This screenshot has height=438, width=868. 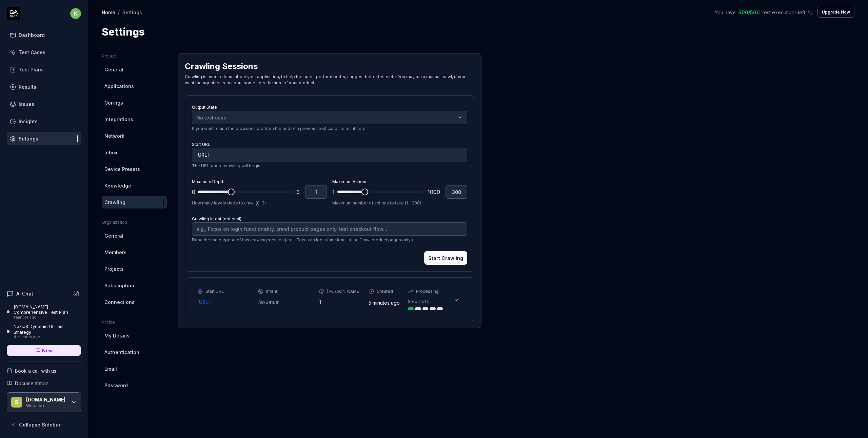 What do you see at coordinates (17, 402) in the screenshot?
I see `span: s` at bounding box center [17, 402].